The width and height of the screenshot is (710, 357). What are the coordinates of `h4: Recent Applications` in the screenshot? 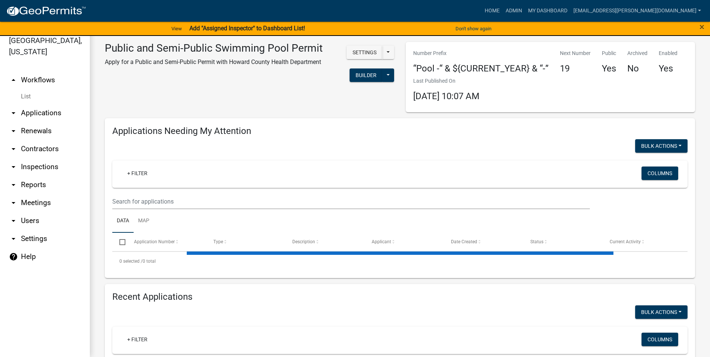 It's located at (399, 297).